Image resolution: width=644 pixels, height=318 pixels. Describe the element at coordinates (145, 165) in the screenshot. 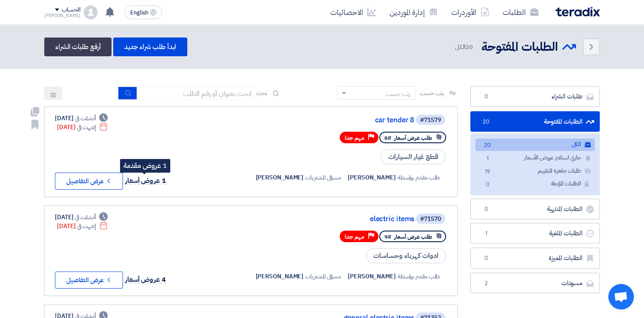

I see `div: 1 عروض مقدمة` at that location.